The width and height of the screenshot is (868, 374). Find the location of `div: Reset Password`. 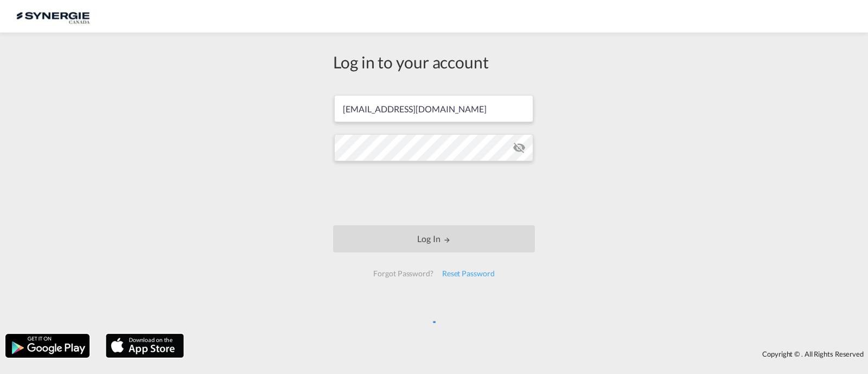

div: Reset Password is located at coordinates (468, 274).